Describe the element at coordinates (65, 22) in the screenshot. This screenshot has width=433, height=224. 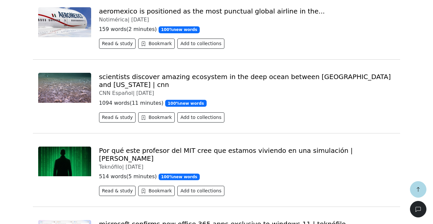
I see `img: fotonoticia_20250812130419_1200.jpg` at that location.